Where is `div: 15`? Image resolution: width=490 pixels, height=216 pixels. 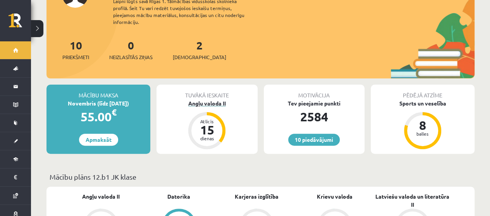
div: 15 is located at coordinates (207, 130).